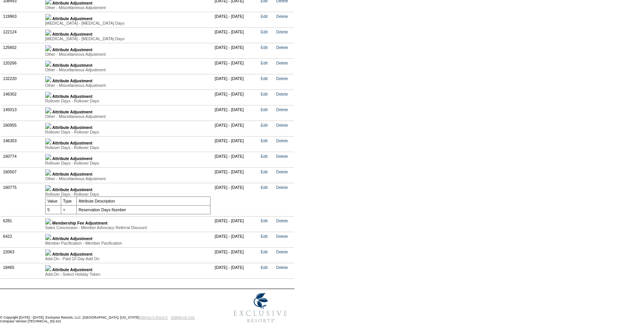 The image size is (644, 333). I want to click on td: 120266, so click(22, 66).